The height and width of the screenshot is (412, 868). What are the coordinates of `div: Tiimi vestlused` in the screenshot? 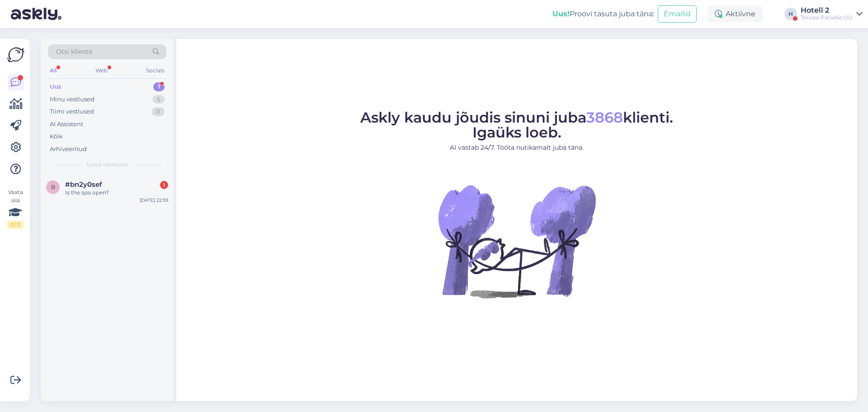 It's located at (72, 112).